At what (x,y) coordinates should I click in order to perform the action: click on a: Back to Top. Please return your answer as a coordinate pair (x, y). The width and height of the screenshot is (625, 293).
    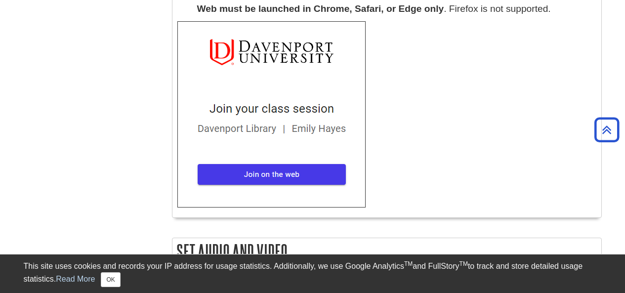
    Looking at the image, I should click on (607, 129).